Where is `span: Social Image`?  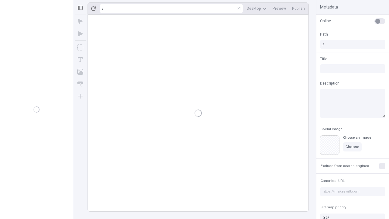
span: Social Image is located at coordinates (331, 129).